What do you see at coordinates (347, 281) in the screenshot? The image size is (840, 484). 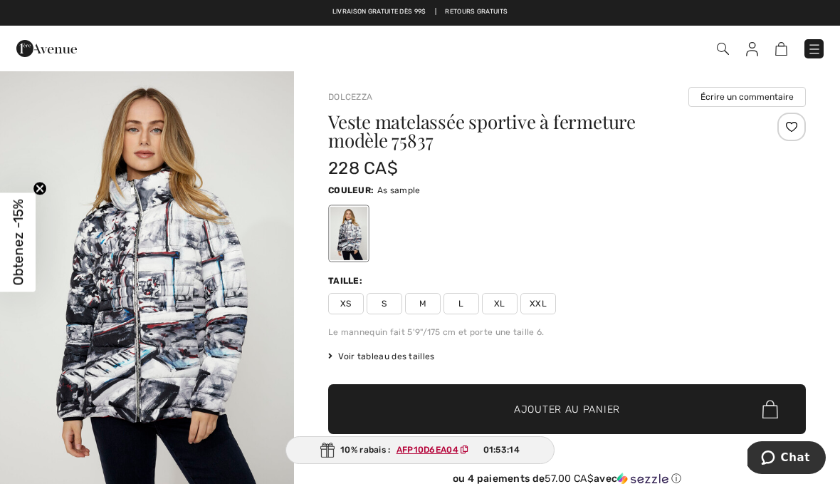 I see `div: Taille:` at bounding box center [347, 281].